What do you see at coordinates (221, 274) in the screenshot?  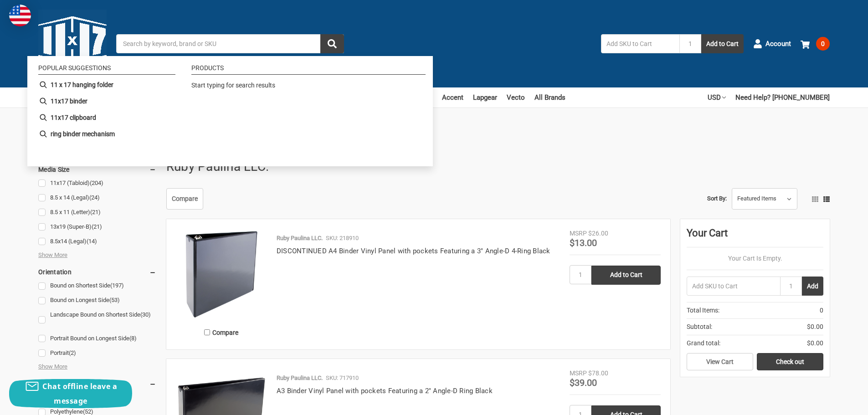 I see `img: A4 Binder Vinyl Panel with pockets Featuring a 3" Angle-D 4-Ring Black` at bounding box center [221, 274].